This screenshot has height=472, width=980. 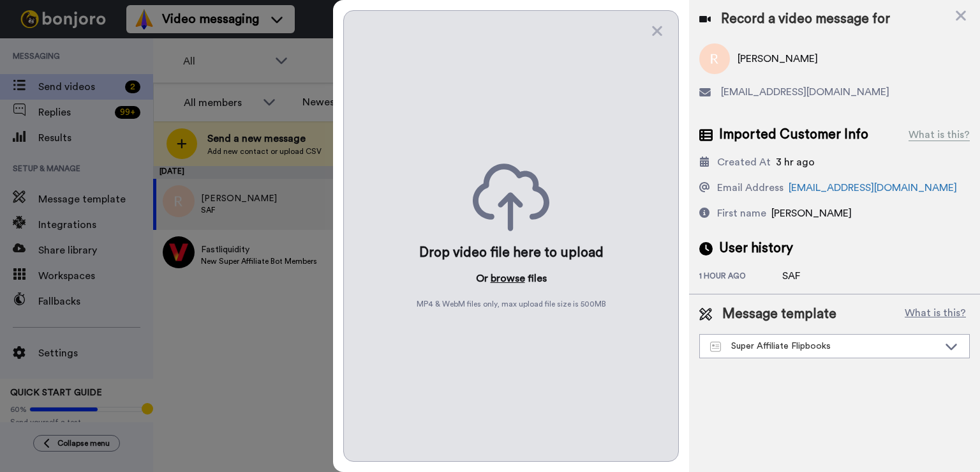 I want to click on span: Imported Customer Info, so click(x=793, y=134).